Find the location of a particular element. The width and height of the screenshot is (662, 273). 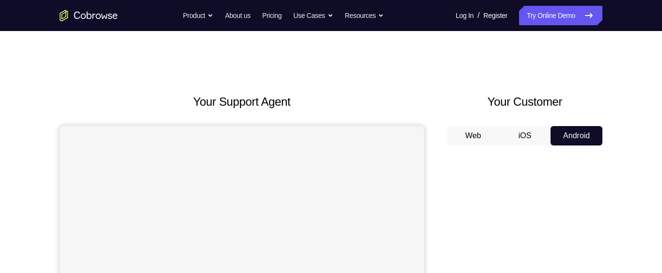

h2: Your Support Agent is located at coordinates (242, 102).